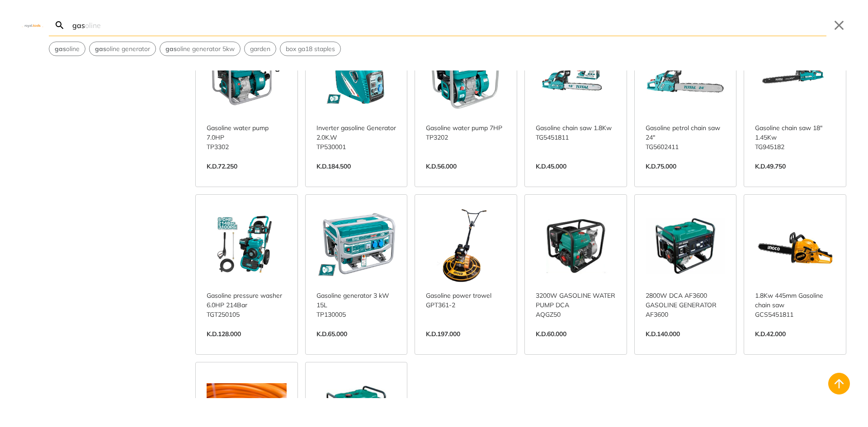 This screenshot has height=427, width=868. Describe the element at coordinates (123, 49) in the screenshot. I see `div: Suggestion: gasoline generator` at that location.